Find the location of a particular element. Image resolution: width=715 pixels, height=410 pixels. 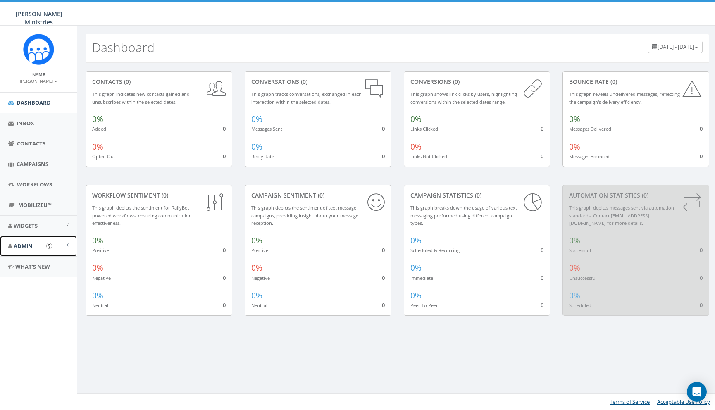

small: Added is located at coordinates (99, 129).